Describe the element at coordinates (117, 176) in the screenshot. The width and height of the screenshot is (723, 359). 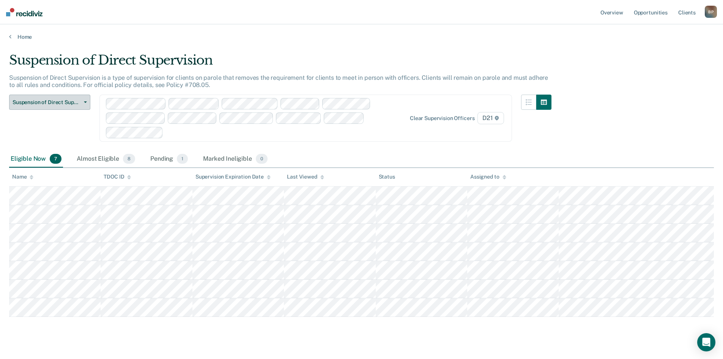
I see `div: TDOC ID` at that location.